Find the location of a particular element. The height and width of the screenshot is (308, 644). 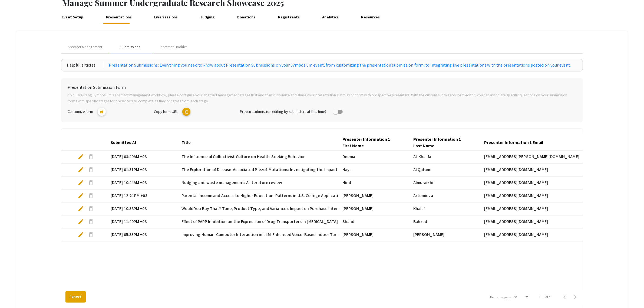

mat-cell: Almuraikhi is located at coordinates (444, 183).